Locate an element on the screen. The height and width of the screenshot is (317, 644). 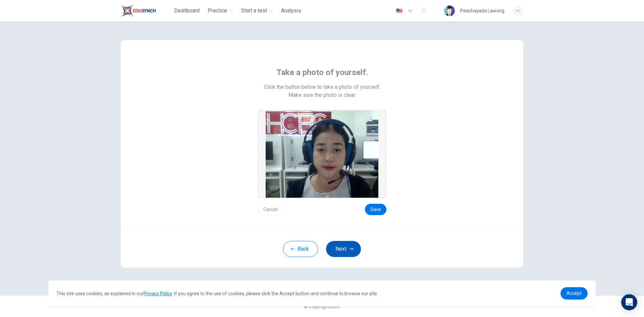
button: Save is located at coordinates (376, 210).